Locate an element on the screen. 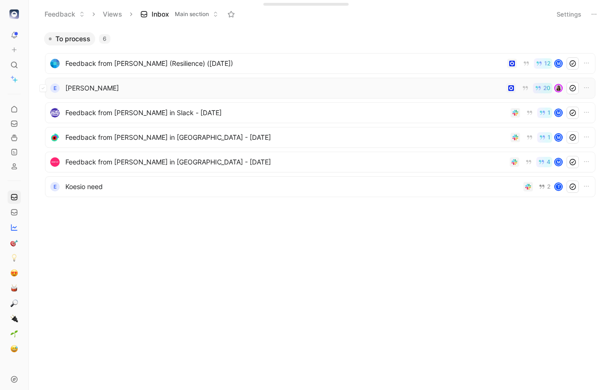  span: 4 is located at coordinates (549, 162).